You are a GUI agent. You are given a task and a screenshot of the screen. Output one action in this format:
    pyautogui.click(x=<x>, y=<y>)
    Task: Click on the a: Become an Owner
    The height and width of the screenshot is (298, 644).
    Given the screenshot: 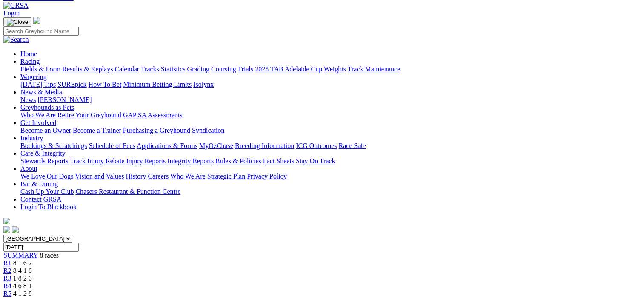 What is the action you would take?
    pyautogui.click(x=45, y=130)
    